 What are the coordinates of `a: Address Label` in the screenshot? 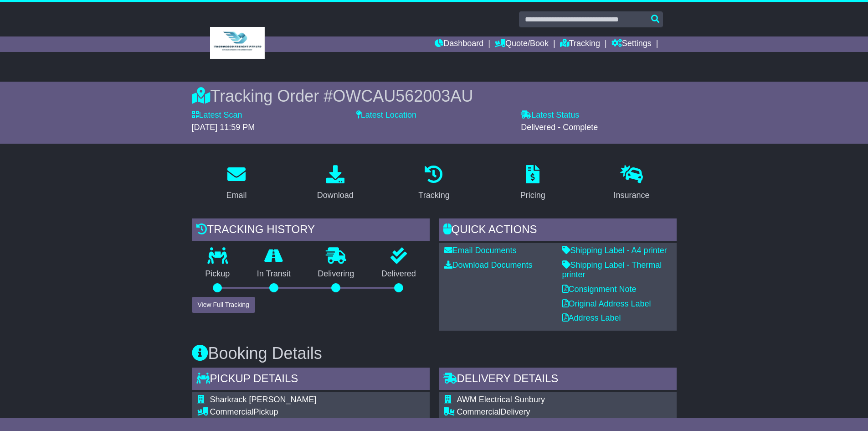 It's located at (591, 318).